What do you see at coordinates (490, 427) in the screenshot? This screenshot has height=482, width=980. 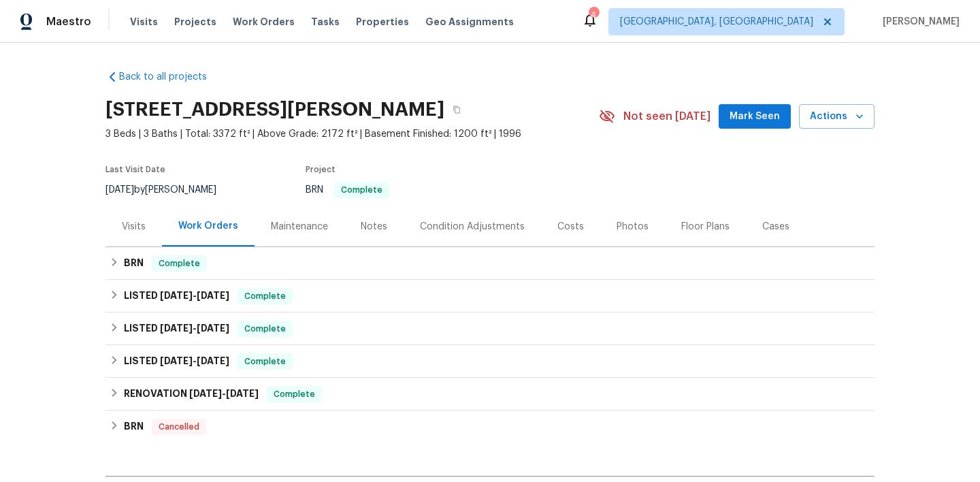 I see `div: BRN Cancelled` at bounding box center [490, 427].